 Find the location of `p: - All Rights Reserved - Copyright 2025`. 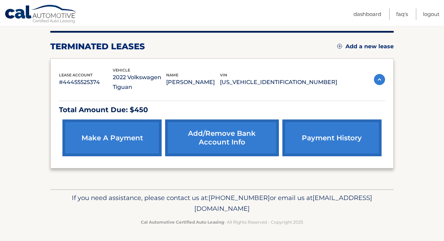

p: - All Rights Reserved - Copyright 2025 is located at coordinates (222, 222).